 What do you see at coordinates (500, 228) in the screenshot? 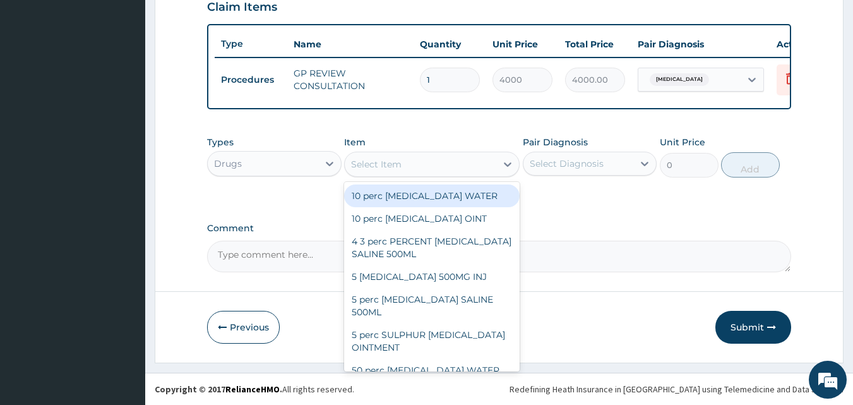
I see `label: Comment` at bounding box center [500, 228].